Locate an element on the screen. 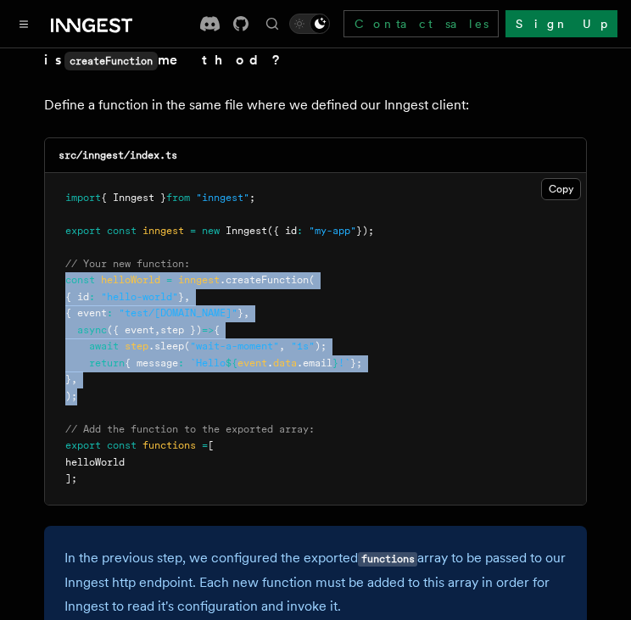  span: "hello-world" is located at coordinates (139, 297).